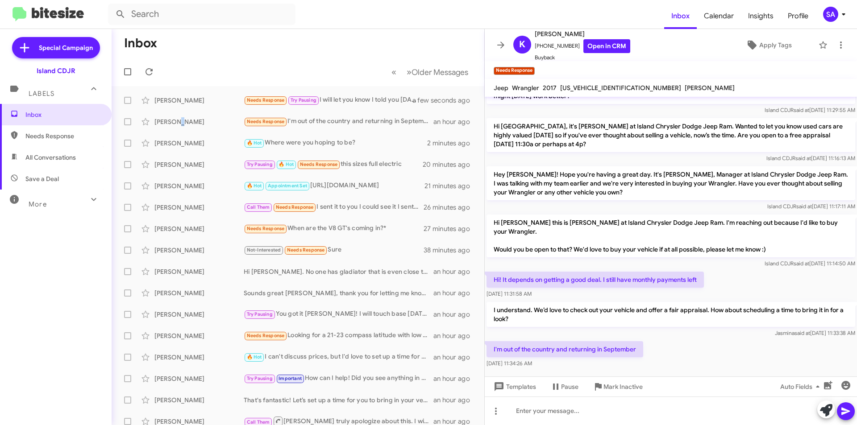 This screenshot has height=425, width=857. Describe the element at coordinates (450, 250) in the screenshot. I see `div: 38 minutes ago` at that location.